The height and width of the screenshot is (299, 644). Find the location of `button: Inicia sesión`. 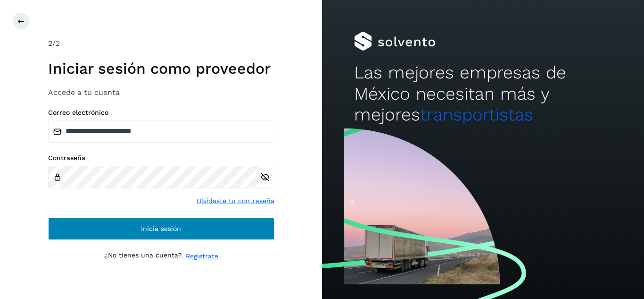

button: Inicia sesión is located at coordinates (161, 229).